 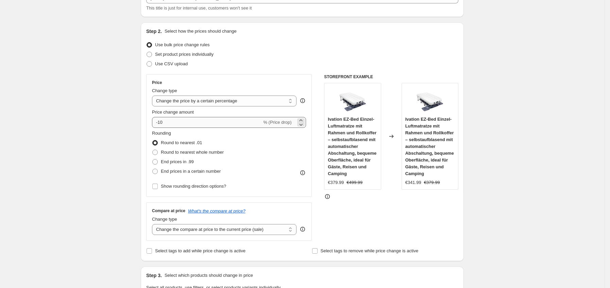 I want to click on span: Use bulk price change rules, so click(x=182, y=45).